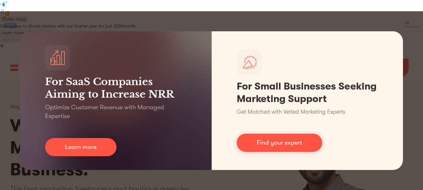 This screenshot has width=423, height=190. What do you see at coordinates (307, 93) in the screenshot?
I see `h1: For Small Businesses Seeking Marketing Support` at bounding box center [307, 93].